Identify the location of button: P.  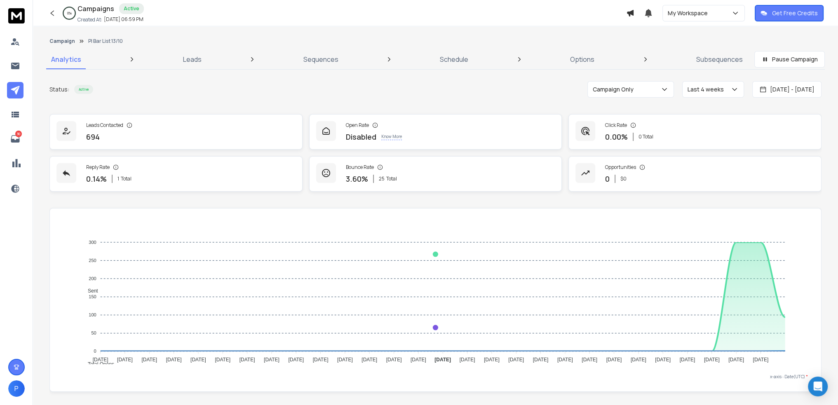
(16, 389).